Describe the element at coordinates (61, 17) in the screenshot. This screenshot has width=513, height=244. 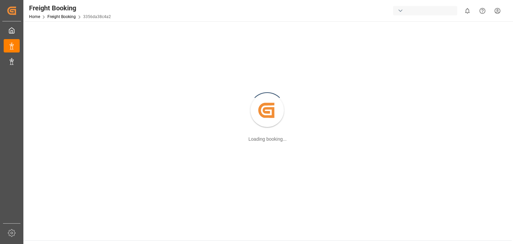
I see `a: Freight Booking` at that location.